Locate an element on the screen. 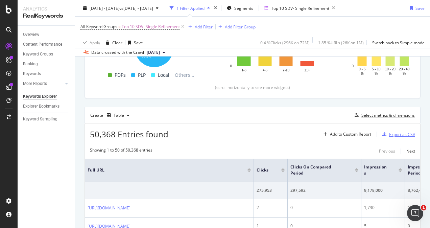 This screenshot has height=228, width=430. div: Overview is located at coordinates (31, 34).